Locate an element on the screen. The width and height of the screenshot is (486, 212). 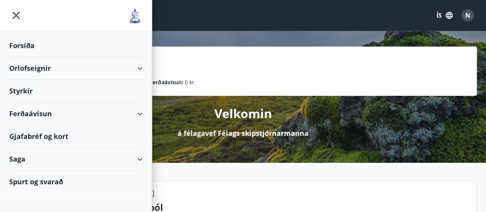
img: union_logo is located at coordinates (135, 16).